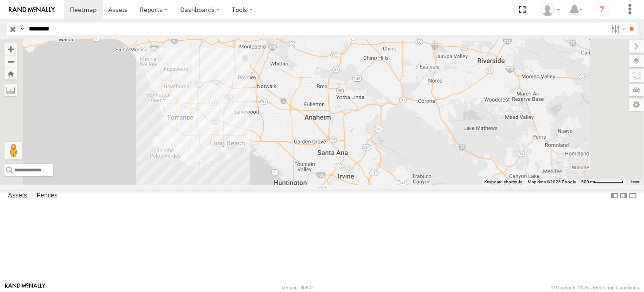 This screenshot has height=292, width=644. What do you see at coordinates (635, 182) in the screenshot?
I see `a: Terms (opens in new tab)` at bounding box center [635, 182].